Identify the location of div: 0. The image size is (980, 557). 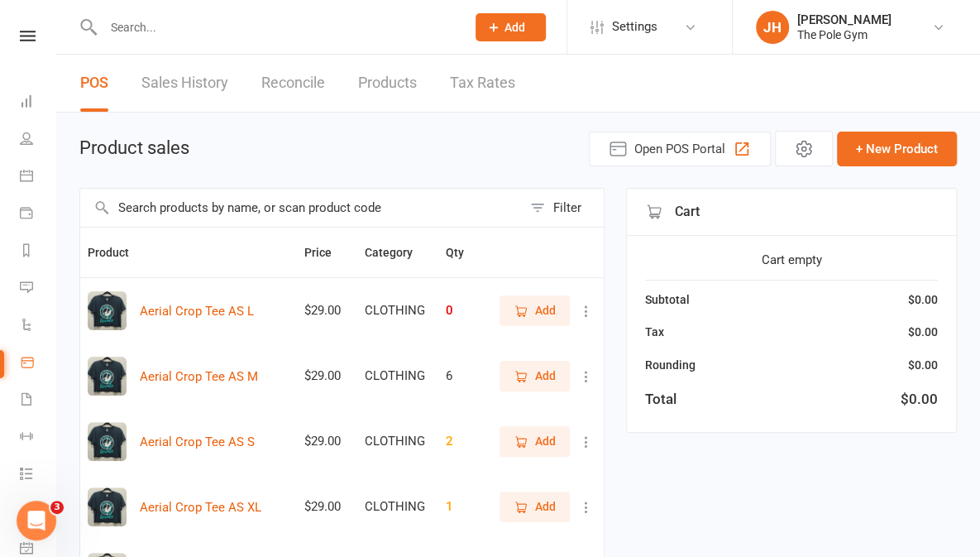
(464, 310).